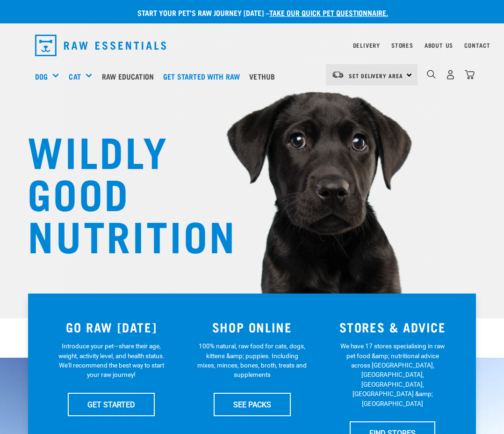 The image size is (504, 434). I want to click on h3: SHOP ONLINE, so click(252, 326).